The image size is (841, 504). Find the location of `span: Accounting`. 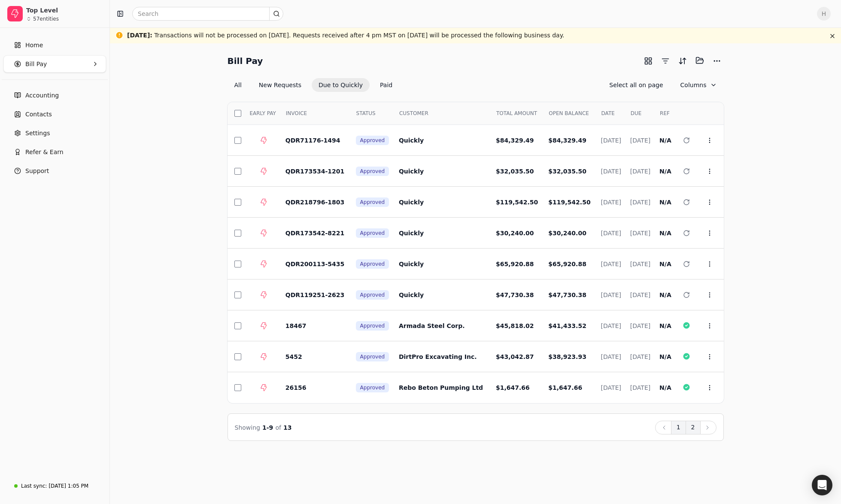

span: Accounting is located at coordinates (42, 96).